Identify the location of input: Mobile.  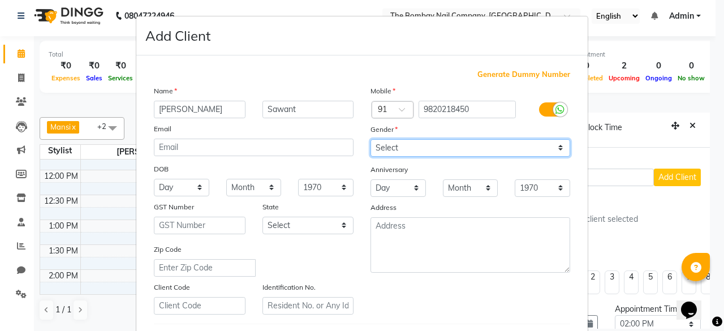
(467, 109).